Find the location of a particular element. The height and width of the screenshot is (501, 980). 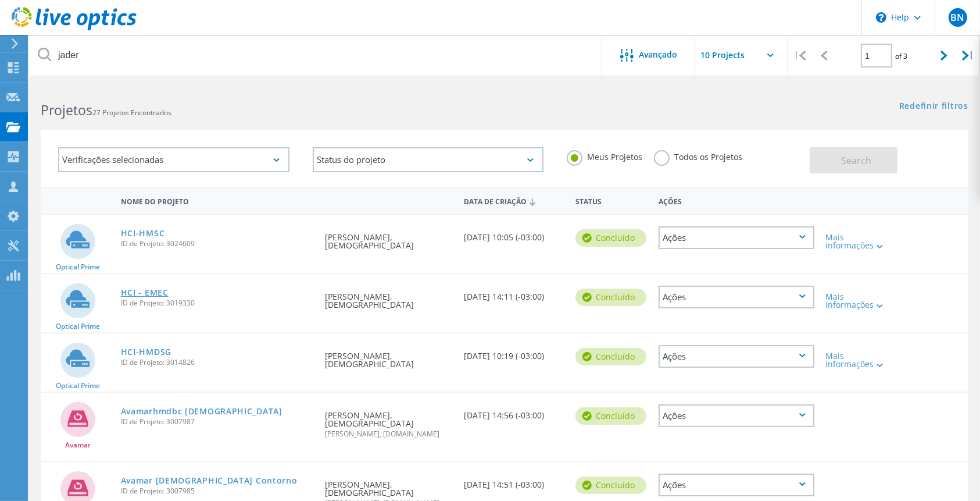

span: BN is located at coordinates (958, 17).